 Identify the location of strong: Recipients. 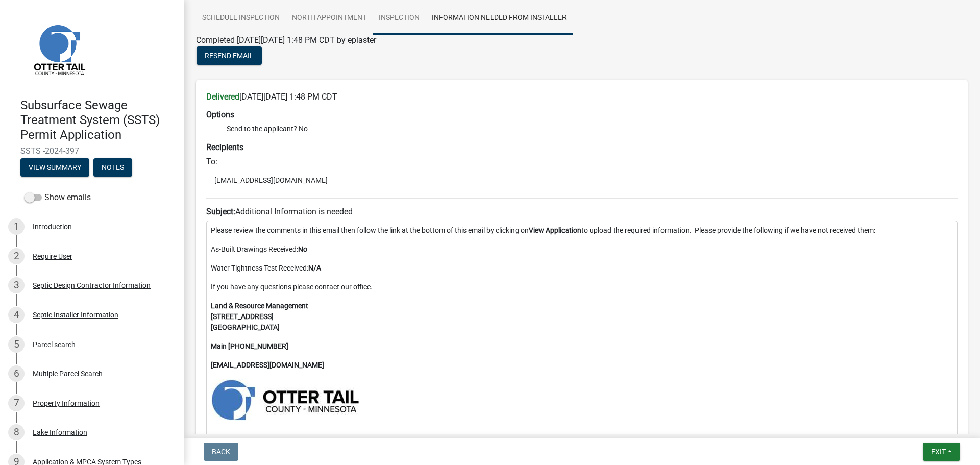
(224, 147).